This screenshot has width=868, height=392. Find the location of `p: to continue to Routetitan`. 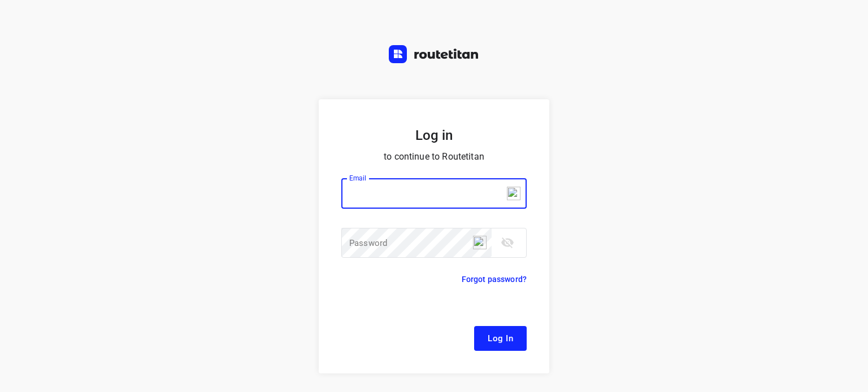

p: to continue to Routetitan is located at coordinates (434, 157).